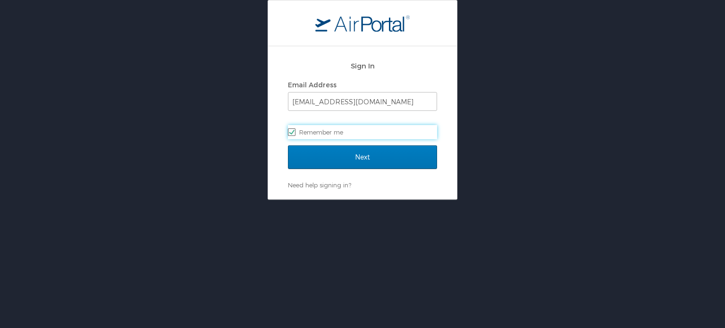  What do you see at coordinates (363, 132) in the screenshot?
I see `label: Remember me` at bounding box center [363, 132].